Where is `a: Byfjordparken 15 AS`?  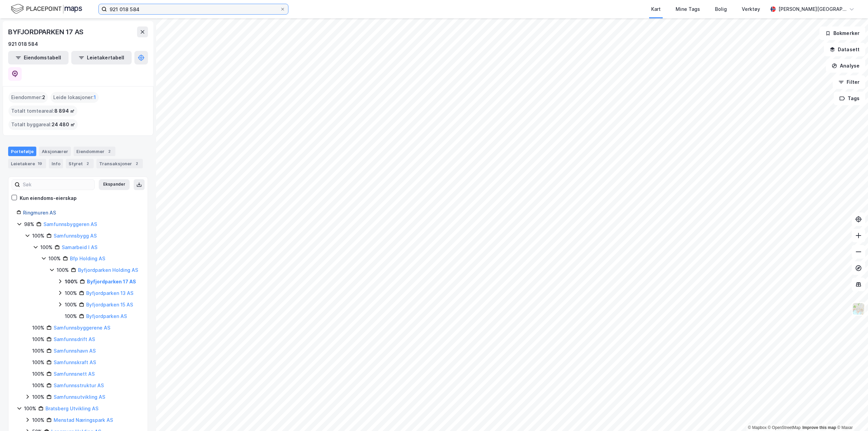
a: Byfjordparken 15 AS is located at coordinates (110, 304).